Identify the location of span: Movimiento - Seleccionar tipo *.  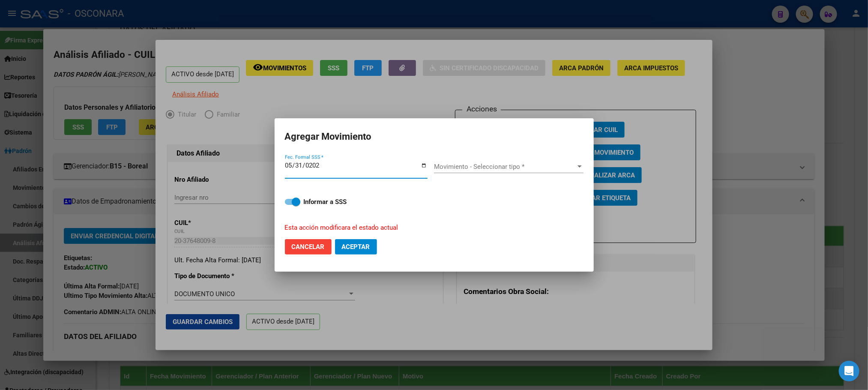
(504, 167).